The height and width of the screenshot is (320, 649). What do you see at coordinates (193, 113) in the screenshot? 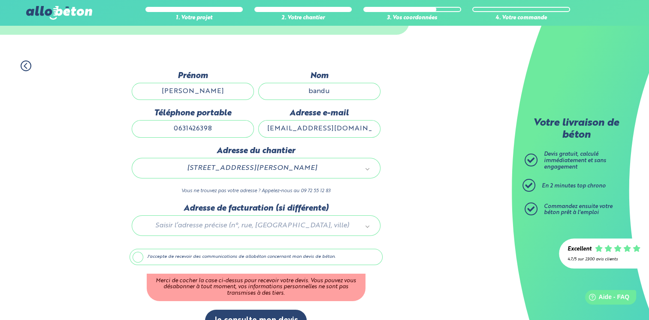
I see `label: Téléphone portable` at bounding box center [193, 113].